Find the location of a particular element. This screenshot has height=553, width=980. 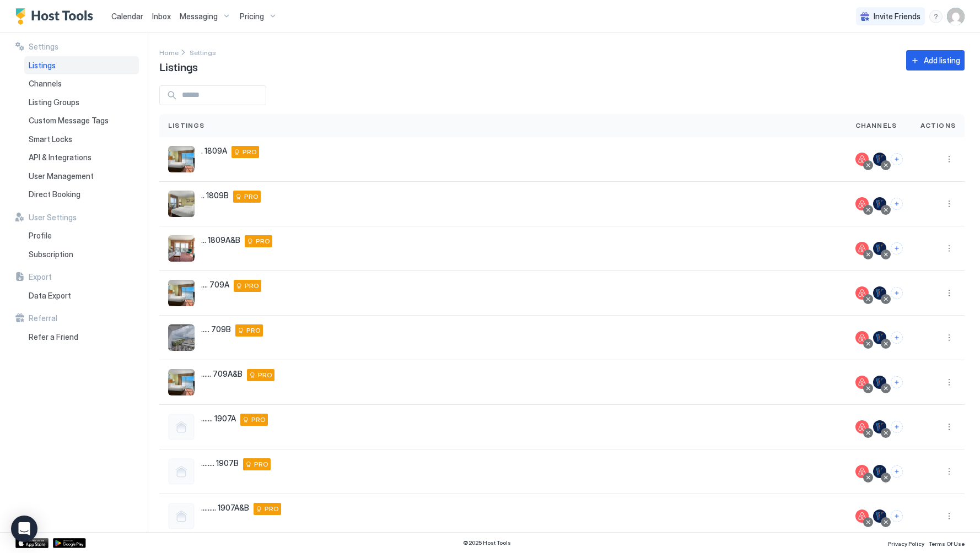

span: Home is located at coordinates (169, 52).